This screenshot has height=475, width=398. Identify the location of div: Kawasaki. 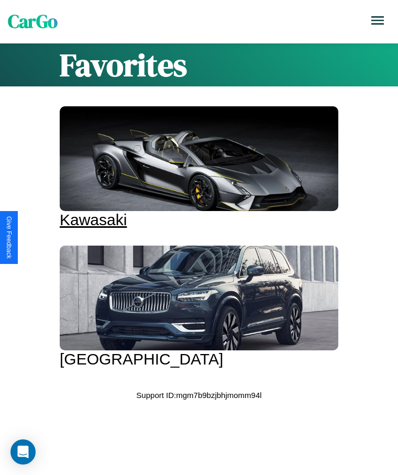
(199, 220).